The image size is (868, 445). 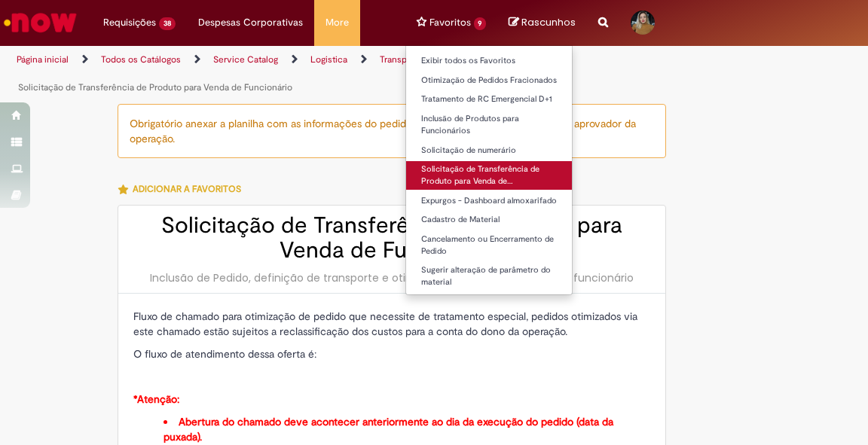 I want to click on p: Fluxo de chamado para otimização de pedido que necessite de tratamento especial, pedidos otimizad..., so click(x=392, y=323).